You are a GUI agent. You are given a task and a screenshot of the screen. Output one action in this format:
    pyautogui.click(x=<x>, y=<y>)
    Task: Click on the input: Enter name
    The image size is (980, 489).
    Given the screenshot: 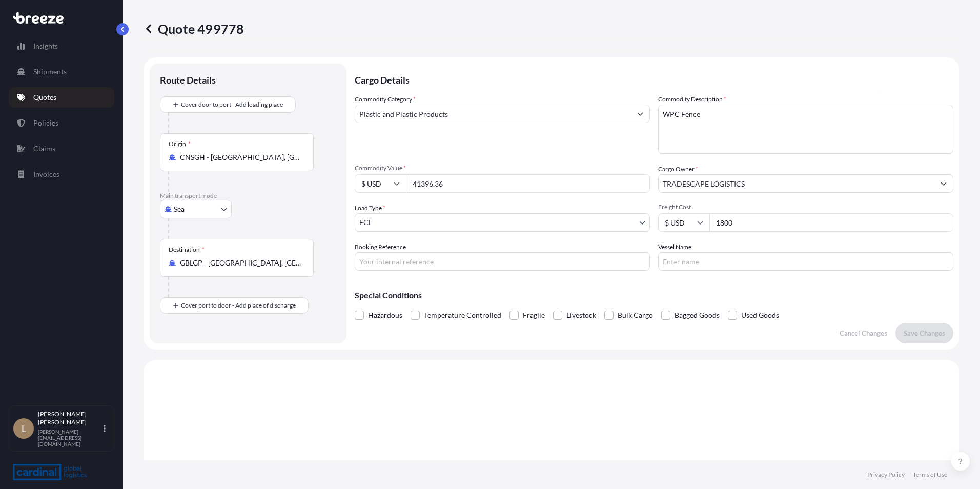 What is the action you would take?
    pyautogui.click(x=806, y=262)
    